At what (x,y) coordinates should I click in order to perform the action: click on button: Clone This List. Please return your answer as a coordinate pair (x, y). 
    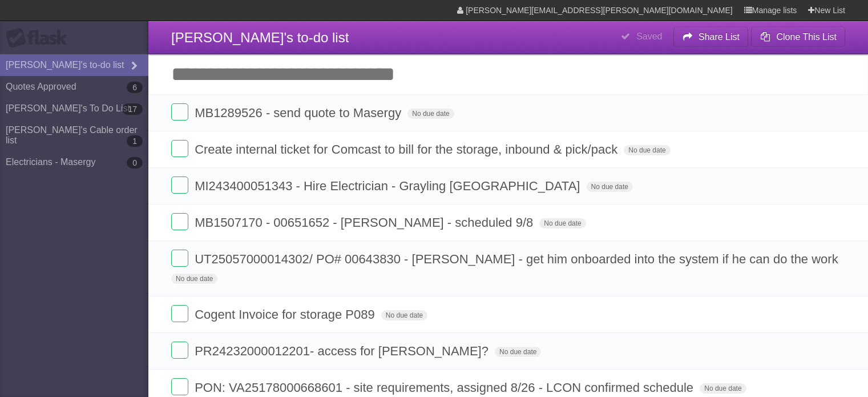
    Looking at the image, I should click on (798, 37).